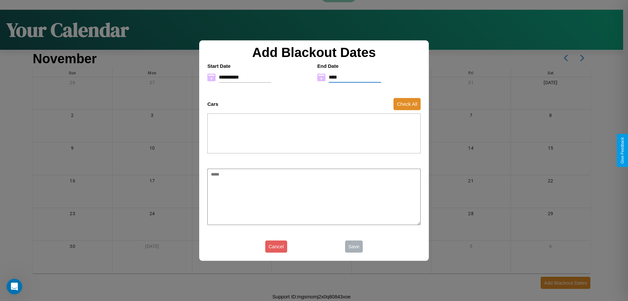  I want to click on div: Give Feedback, so click(622, 150).